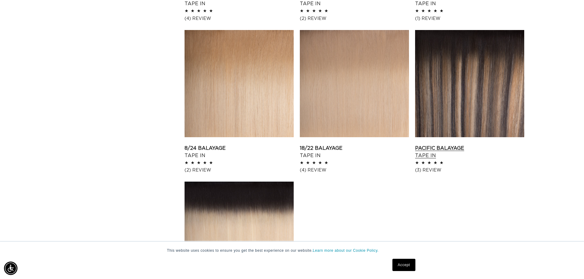 This screenshot has height=279, width=584. I want to click on a: Learn more about our Cookie Policy., so click(346, 251).